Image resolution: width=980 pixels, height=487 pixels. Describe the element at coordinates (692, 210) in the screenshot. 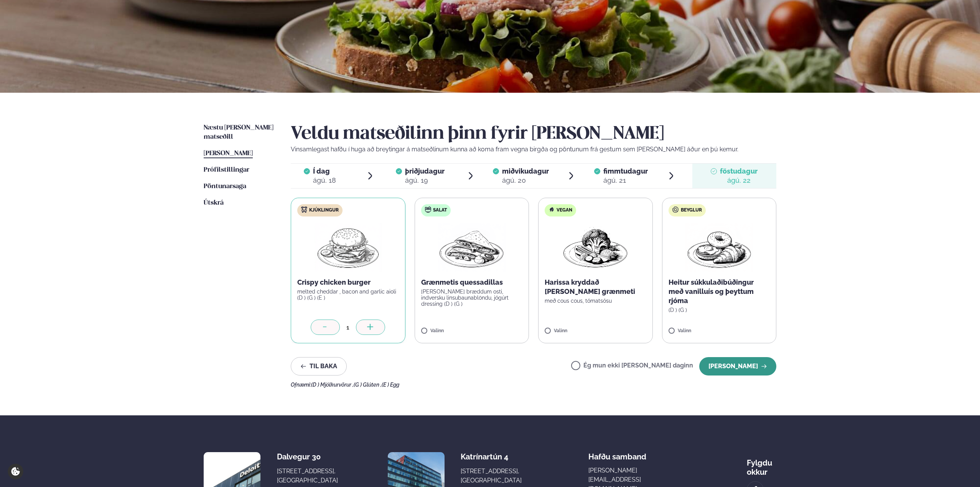

I see `span: Beyglur` at that location.